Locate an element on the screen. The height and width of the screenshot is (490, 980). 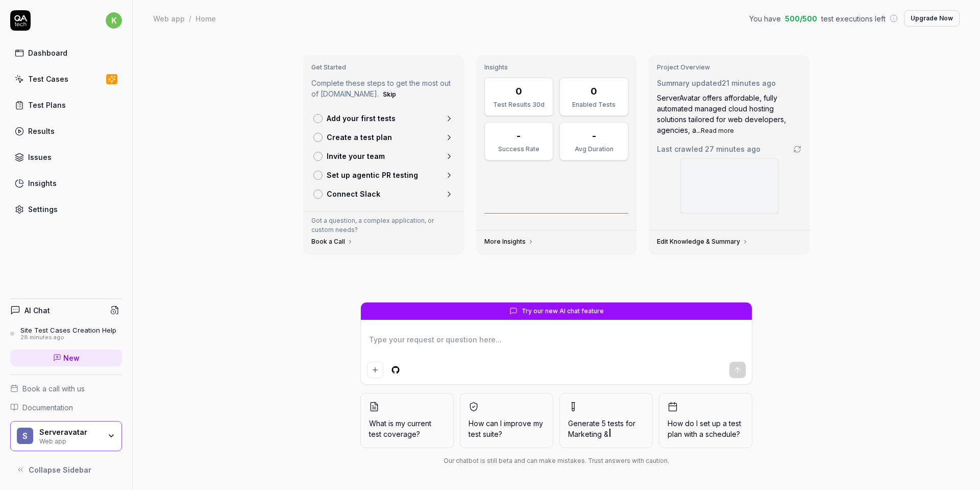
span: Book a call with us is located at coordinates (53, 388).